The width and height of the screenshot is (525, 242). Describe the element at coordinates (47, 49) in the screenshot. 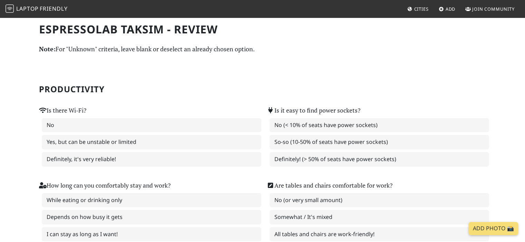

I see `strong: Note:` at that location.